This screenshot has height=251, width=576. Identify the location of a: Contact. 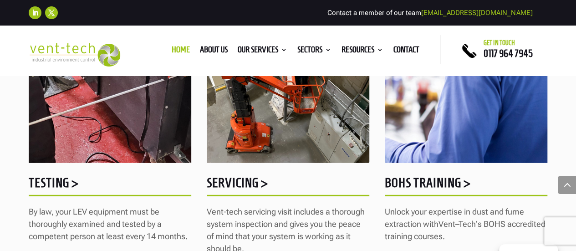
(406, 51).